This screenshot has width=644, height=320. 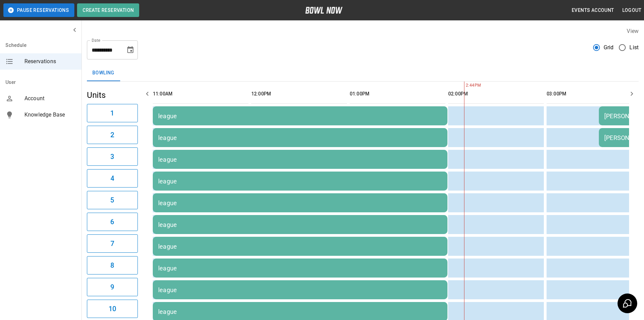 I want to click on button: Choose date, selected date is Sep 2, 2025, so click(x=130, y=50).